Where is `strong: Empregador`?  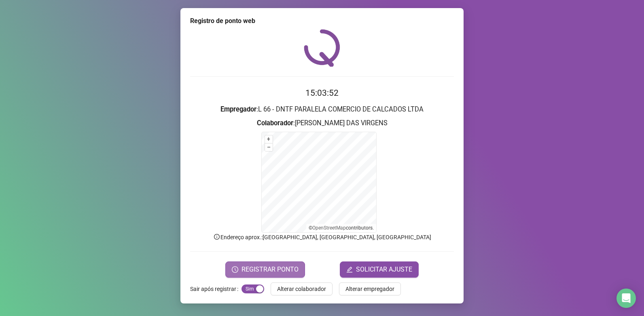 strong: Empregador is located at coordinates (238, 109).